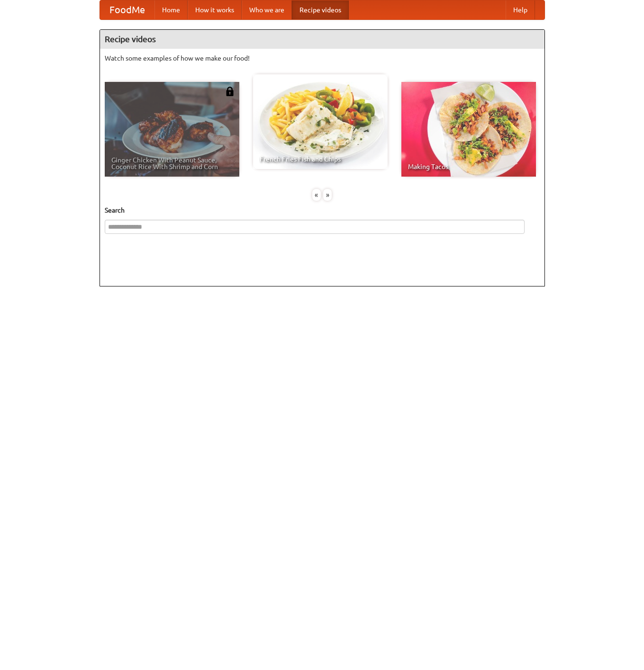 The image size is (644, 670). What do you see at coordinates (230, 92) in the screenshot?
I see `img: 483408.png` at bounding box center [230, 92].